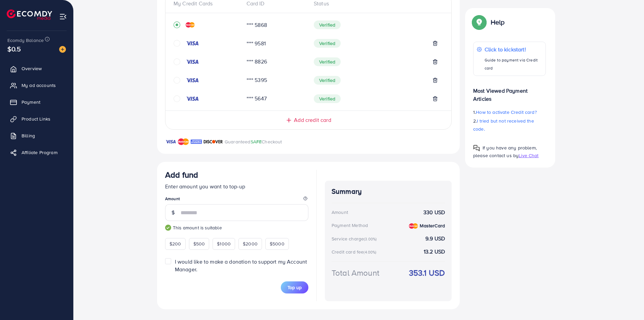  I want to click on span: Top up, so click(295, 287).